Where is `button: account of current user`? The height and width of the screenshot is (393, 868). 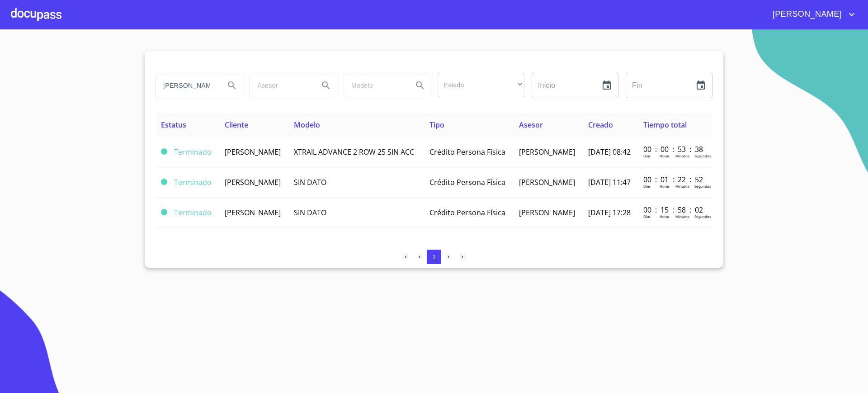
button: account of current user is located at coordinates (812, 15).